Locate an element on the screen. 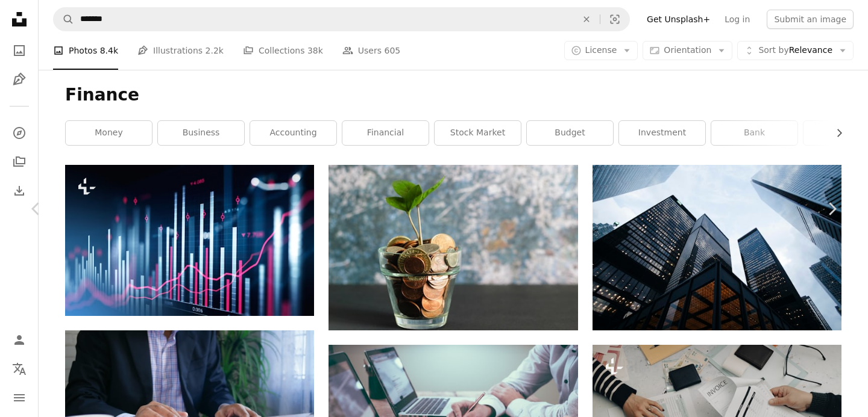 This screenshot has width=868, height=417. a: Financial chart and rising graph with lines and numbers and bar diagrams that illustrate stock ma... is located at coordinates (190, 240).